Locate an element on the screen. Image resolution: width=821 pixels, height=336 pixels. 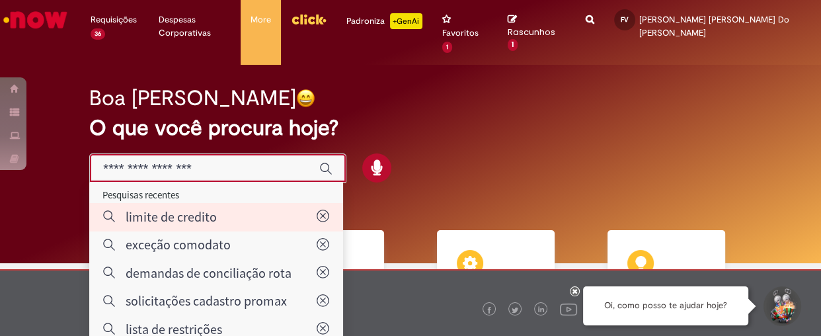
span: Rascunhos is located at coordinates (531, 32).